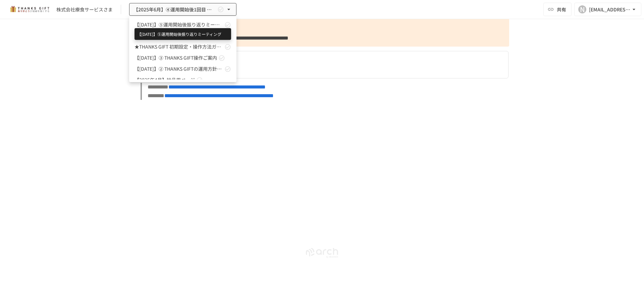 The height and width of the screenshot is (308, 644). What do you see at coordinates (179, 35) in the screenshot?
I see `span: 【2025年6月】④運用開始後1回目 振り返りMTG` at bounding box center [179, 35].